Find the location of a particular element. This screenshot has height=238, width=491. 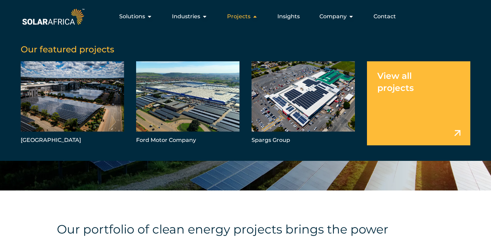

a: Contact is located at coordinates (385, 17).